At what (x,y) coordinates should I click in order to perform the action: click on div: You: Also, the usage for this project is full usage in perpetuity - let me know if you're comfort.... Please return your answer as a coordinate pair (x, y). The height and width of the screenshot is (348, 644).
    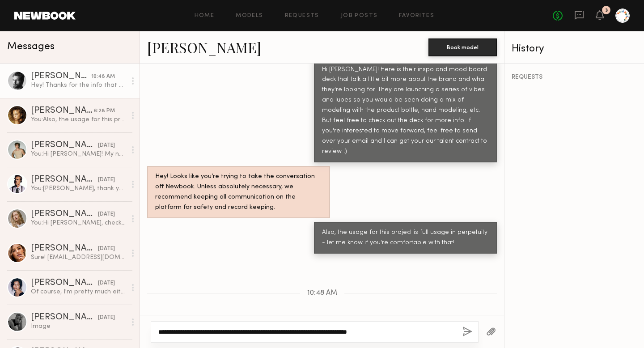
    Looking at the image, I should click on (78, 119).